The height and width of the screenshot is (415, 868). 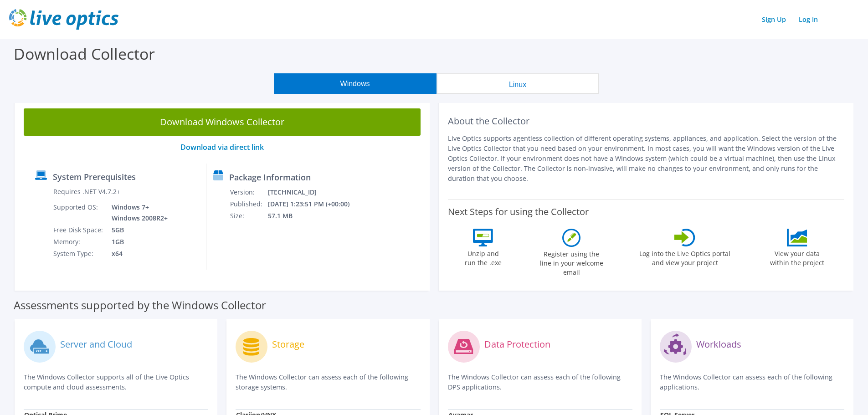 I want to click on img: live_optics_svg.svg, so click(x=64, y=19).